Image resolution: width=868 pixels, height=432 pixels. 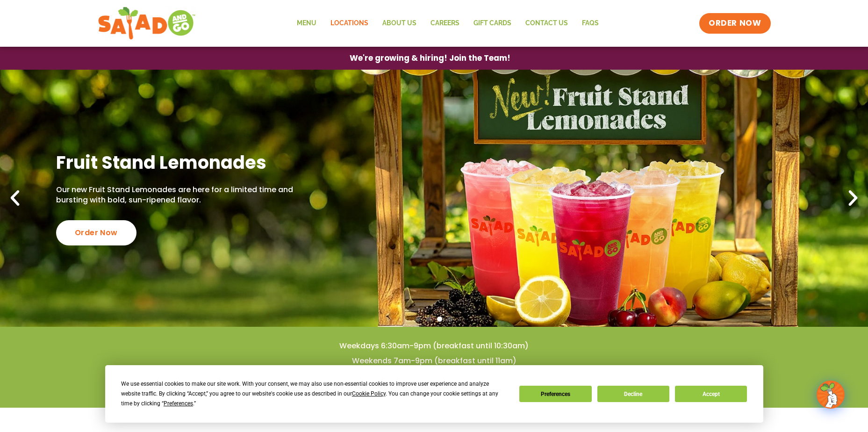 What do you see at coordinates (429, 319) in the screenshot?
I see `span: Go to slide 2` at bounding box center [429, 319].